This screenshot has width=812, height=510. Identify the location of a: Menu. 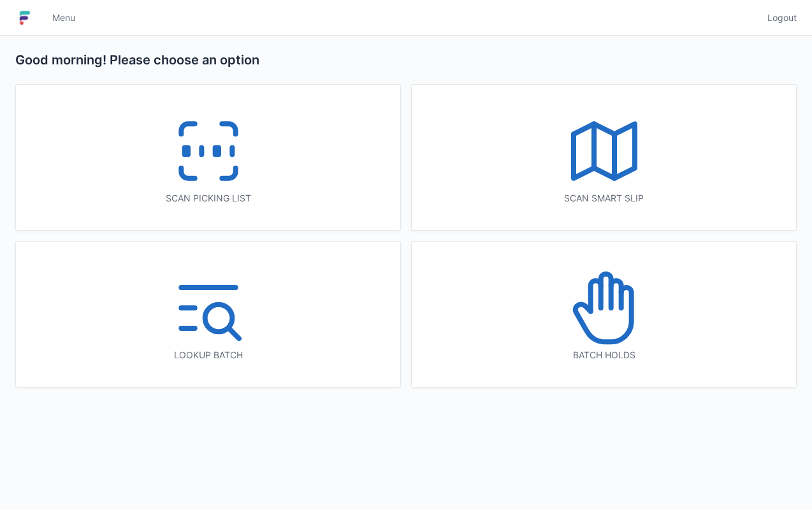
(64, 18).